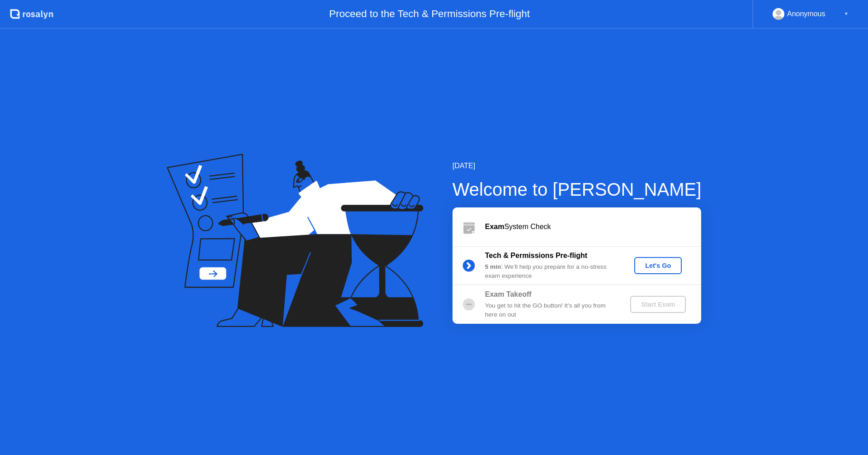 Image resolution: width=868 pixels, height=455 pixels. What do you see at coordinates (495, 227) in the screenshot?
I see `b: Exam` at bounding box center [495, 227].